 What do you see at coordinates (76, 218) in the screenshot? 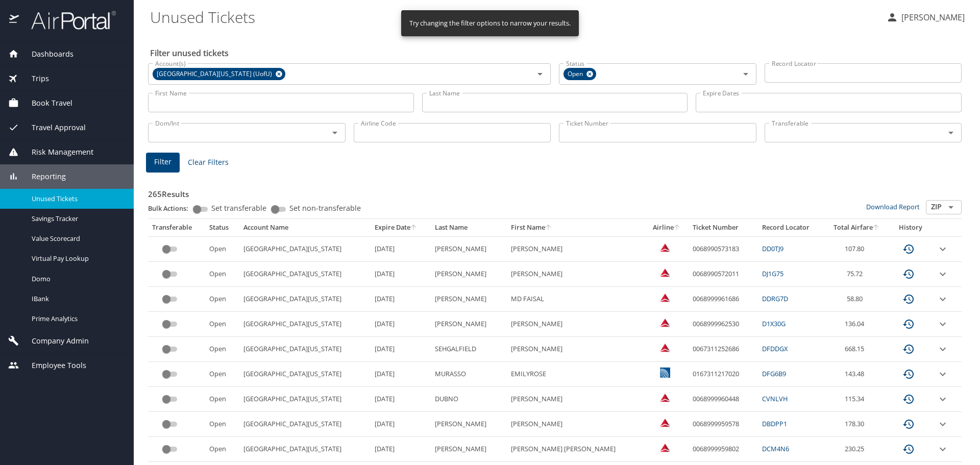
I see `span: Savings Tracker` at bounding box center [76, 218].